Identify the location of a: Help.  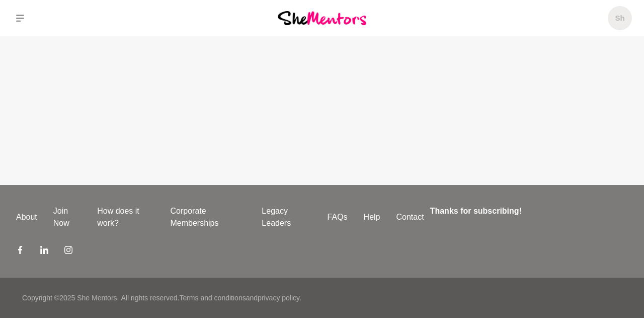
(372, 217).